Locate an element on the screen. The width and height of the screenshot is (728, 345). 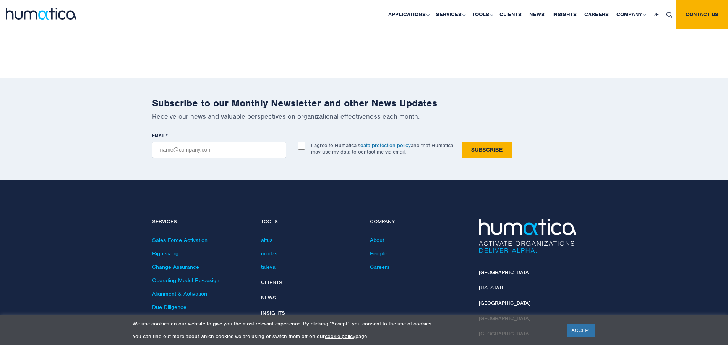
input: name@company.com is located at coordinates (219, 150).